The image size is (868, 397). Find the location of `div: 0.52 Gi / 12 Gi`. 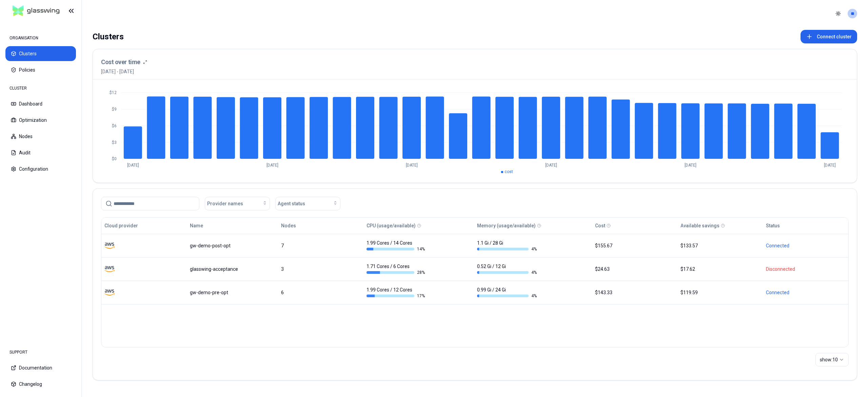

div: 0.52 Gi / 12 Gi is located at coordinates (507, 269).